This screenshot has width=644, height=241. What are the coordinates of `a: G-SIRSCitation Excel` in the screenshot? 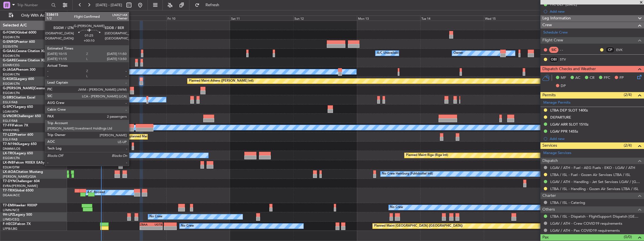 It's located at (19, 98).